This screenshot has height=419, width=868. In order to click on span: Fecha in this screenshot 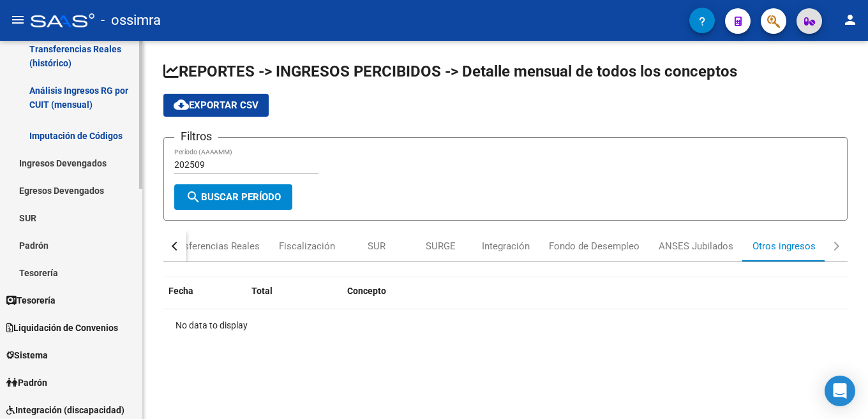, I will do `click(180, 291)`.